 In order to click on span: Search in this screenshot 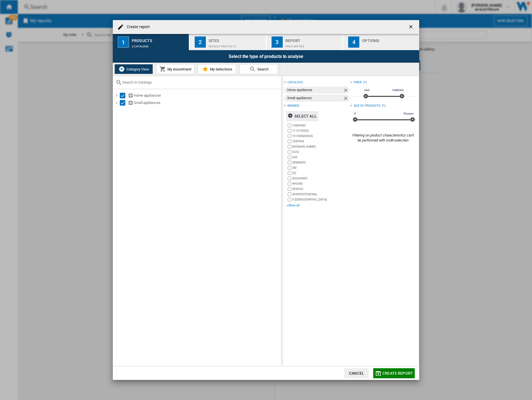, I will do `click(262, 69)`.